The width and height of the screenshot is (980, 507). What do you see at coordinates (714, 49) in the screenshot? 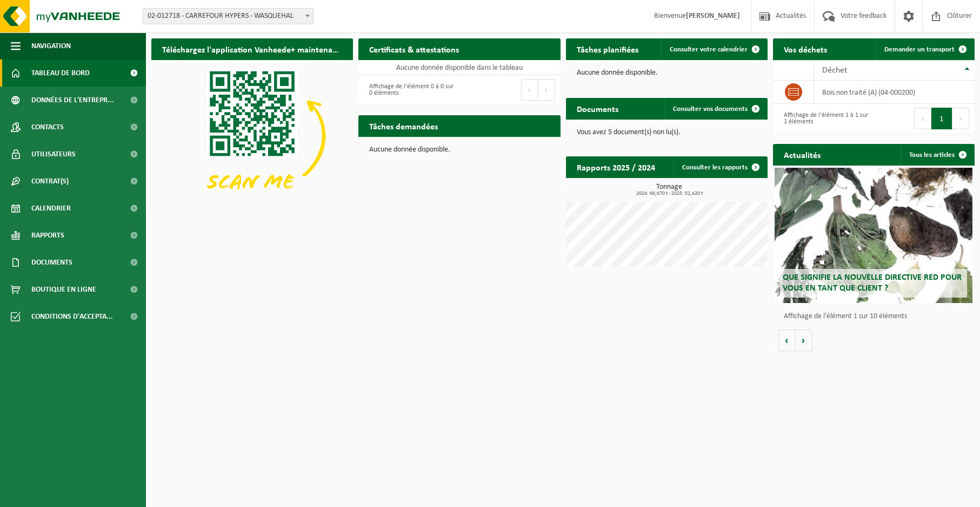
I see `a: Consulter votre calendrier` at bounding box center [714, 49].